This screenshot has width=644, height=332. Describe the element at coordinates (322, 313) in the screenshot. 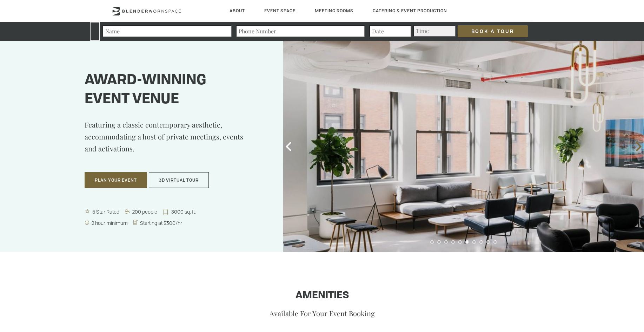

I see `p: Available For Your Event Booking` at that location.